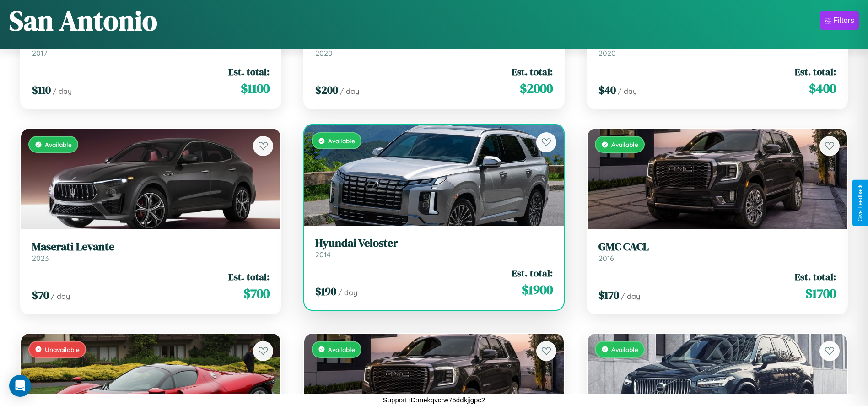  What do you see at coordinates (20, 386) in the screenshot?
I see `div: Open Intercom Messenger` at bounding box center [20, 386].